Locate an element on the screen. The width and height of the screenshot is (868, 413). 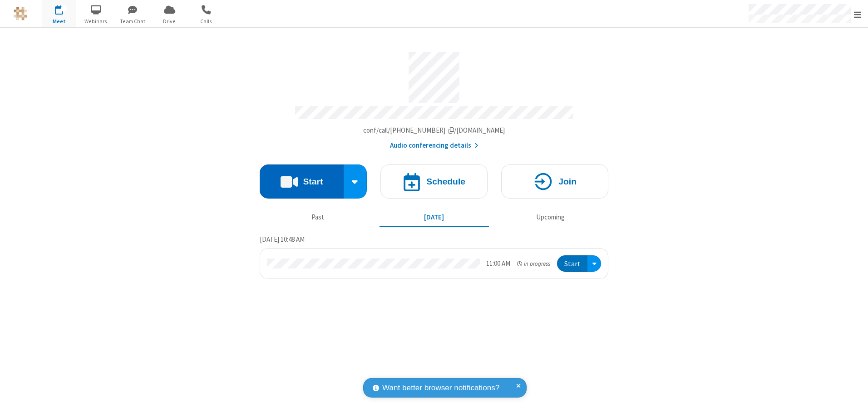
span: Copy my meeting room link is located at coordinates (434, 130).